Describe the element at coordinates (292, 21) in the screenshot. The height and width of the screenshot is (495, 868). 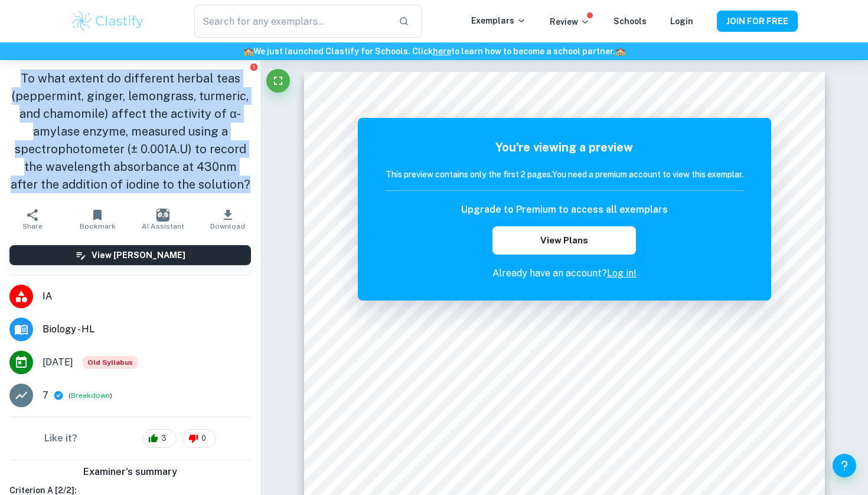
I see `input: Search for any exemplars...` at that location.